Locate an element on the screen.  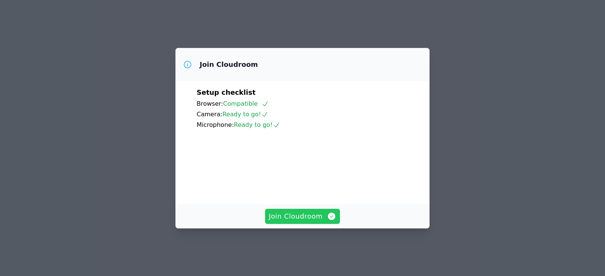
span: Browser: is located at coordinates (210, 104).